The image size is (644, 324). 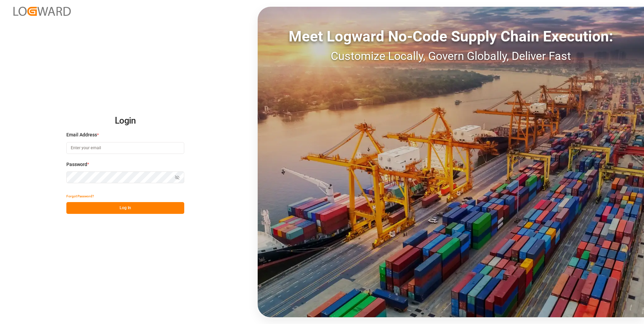 I want to click on input: Enter your email, so click(x=125, y=148).